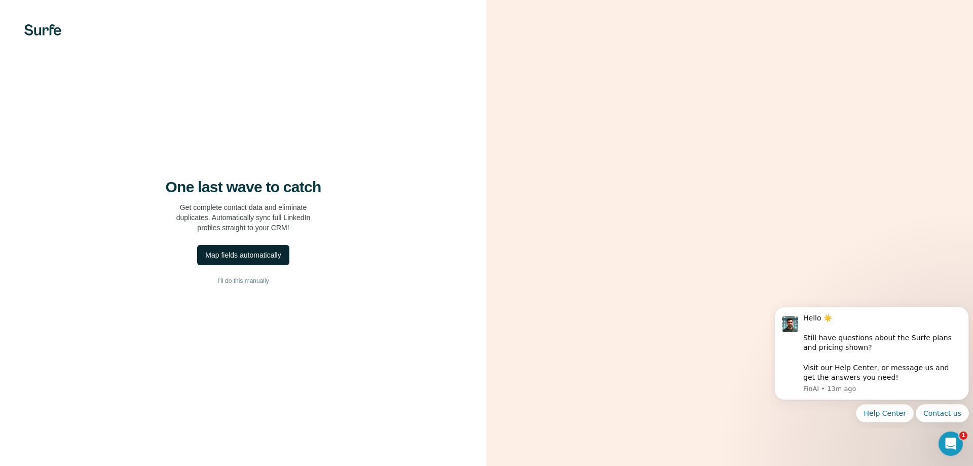 The image size is (973, 466). What do you see at coordinates (243, 255) in the screenshot?
I see `button: Map fields automatically` at bounding box center [243, 255].